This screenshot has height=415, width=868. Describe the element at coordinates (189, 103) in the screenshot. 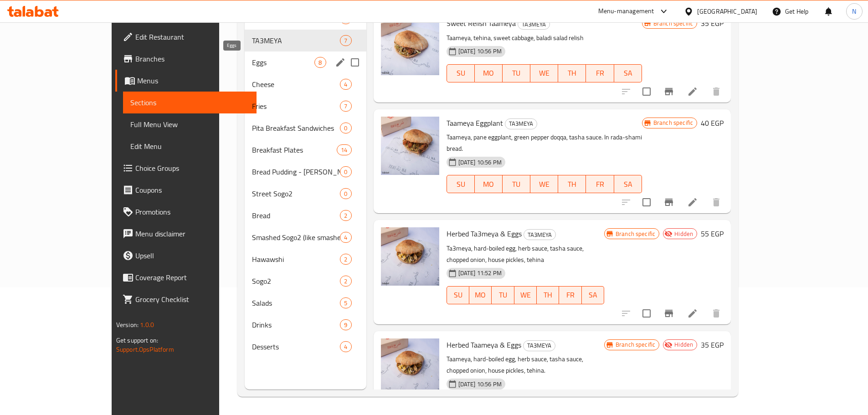

I see `span: Sections` at that location.